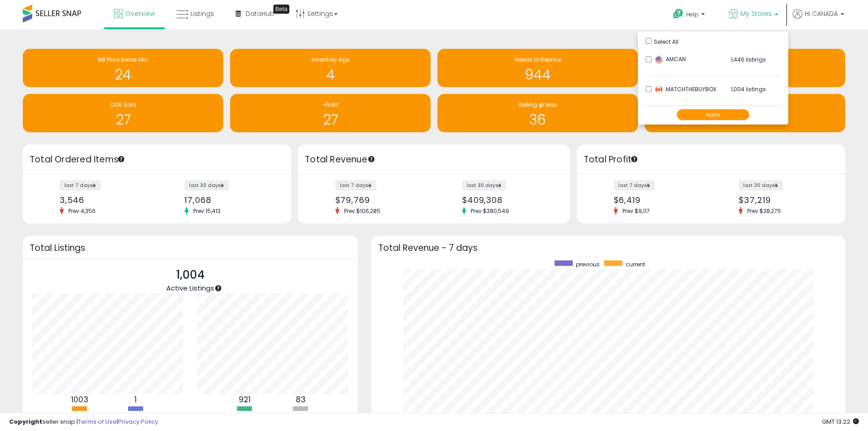 Image resolution: width=868 pixels, height=431 pixels. I want to click on div: seller snap | |, so click(83, 422).